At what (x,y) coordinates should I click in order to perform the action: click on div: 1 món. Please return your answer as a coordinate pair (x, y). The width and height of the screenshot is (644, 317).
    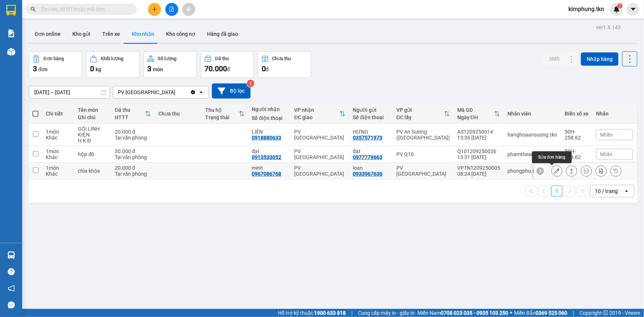
    Looking at the image, I should click on (58, 168).